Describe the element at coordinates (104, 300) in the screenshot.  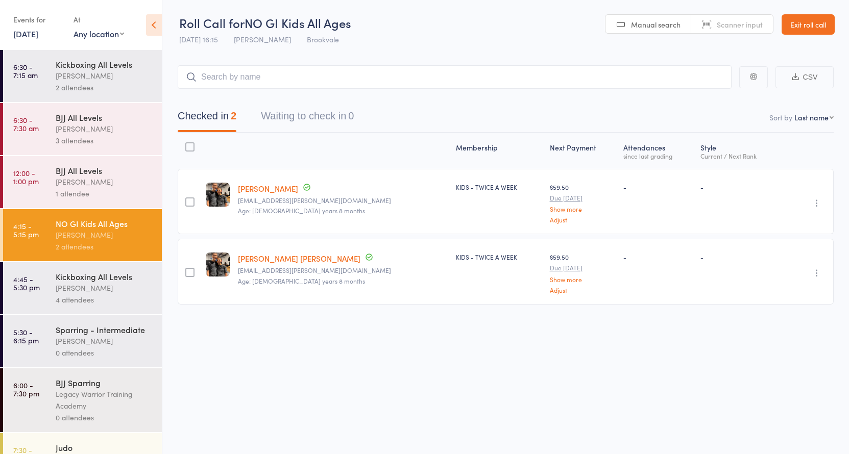
I see `div: 4 attendees` at that location.